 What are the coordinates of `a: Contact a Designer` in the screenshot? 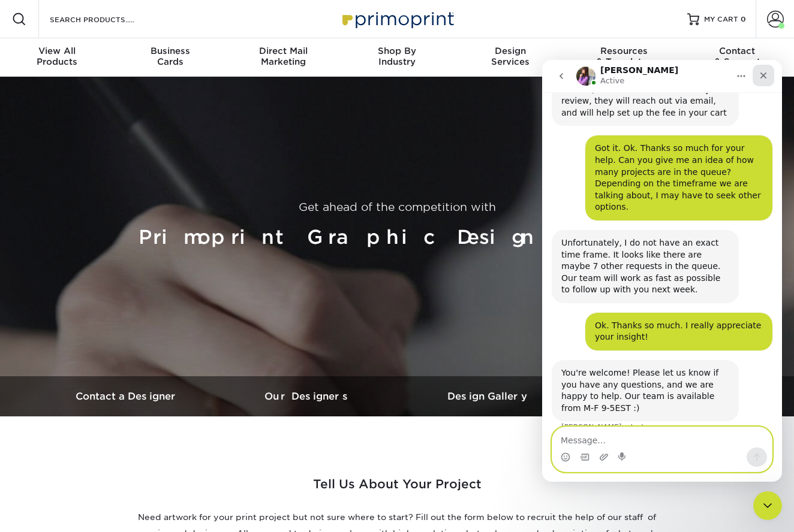 It's located at (127, 396).